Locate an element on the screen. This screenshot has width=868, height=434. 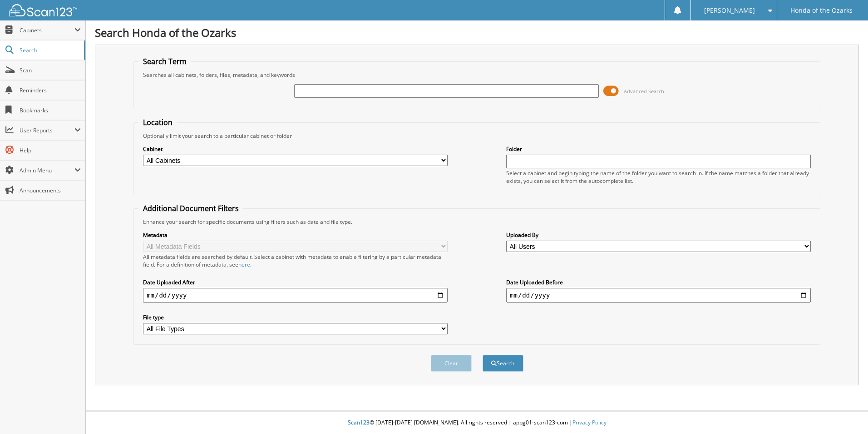
h1: Search Honda of the Ozarks is located at coordinates (477, 32).